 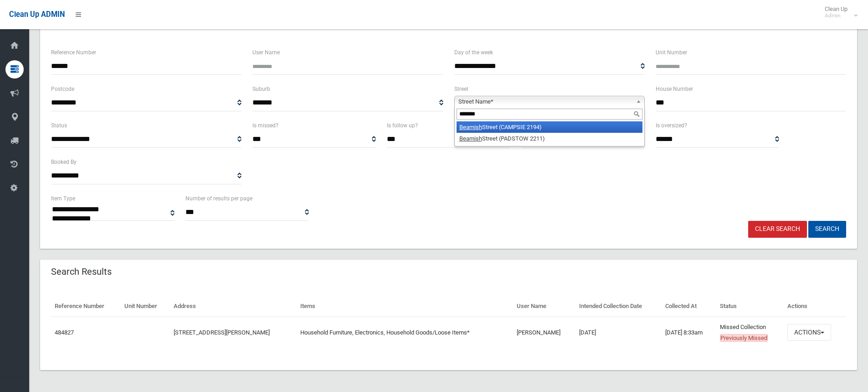 What do you see at coordinates (619, 306) in the screenshot?
I see `th: Intended Collection Date` at bounding box center [619, 306].